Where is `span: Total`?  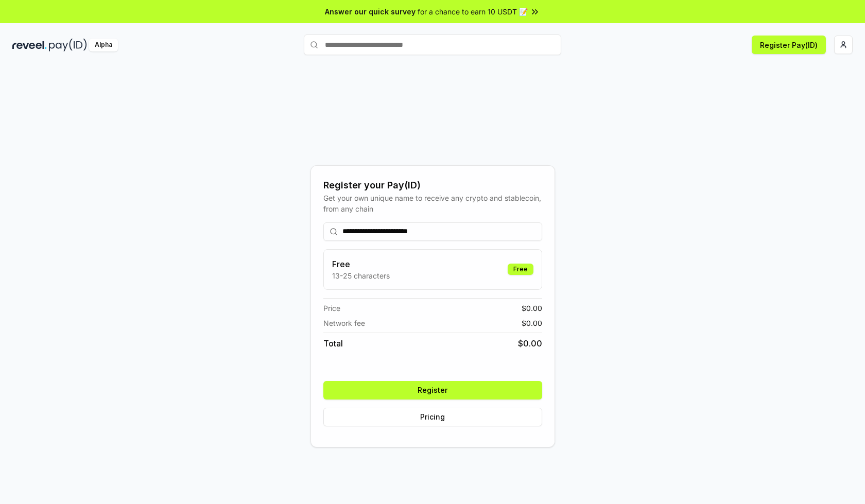 span: Total is located at coordinates (333, 343).